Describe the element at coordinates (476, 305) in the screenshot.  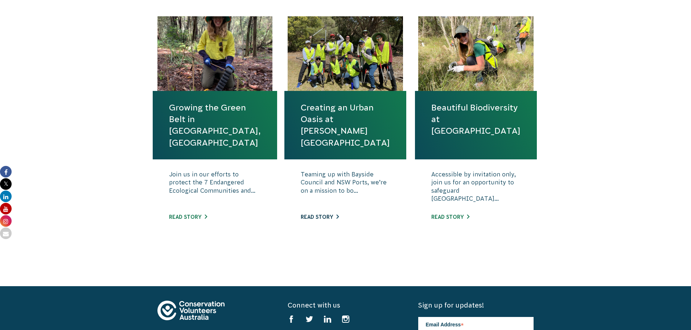
I see `h5: Sign up for updates!` at that location.